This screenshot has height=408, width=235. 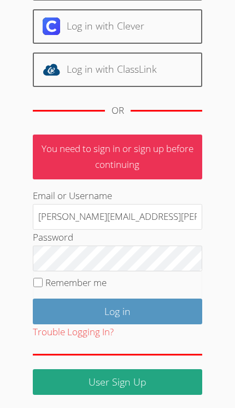 I want to click on button: Trouble Logging In?, so click(x=73, y=332).